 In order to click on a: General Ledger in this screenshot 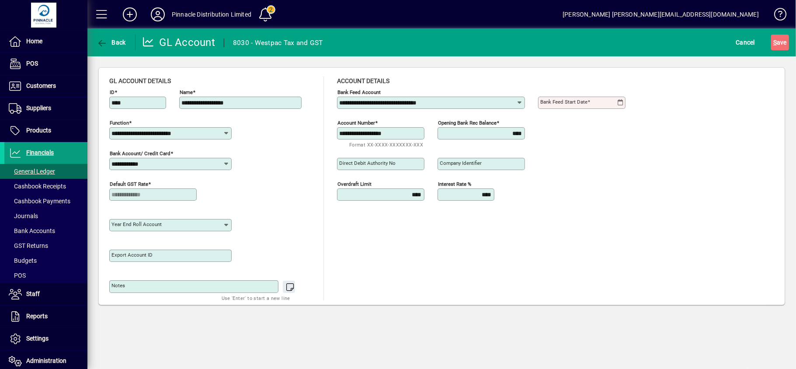, I will do `click(46, 171)`.